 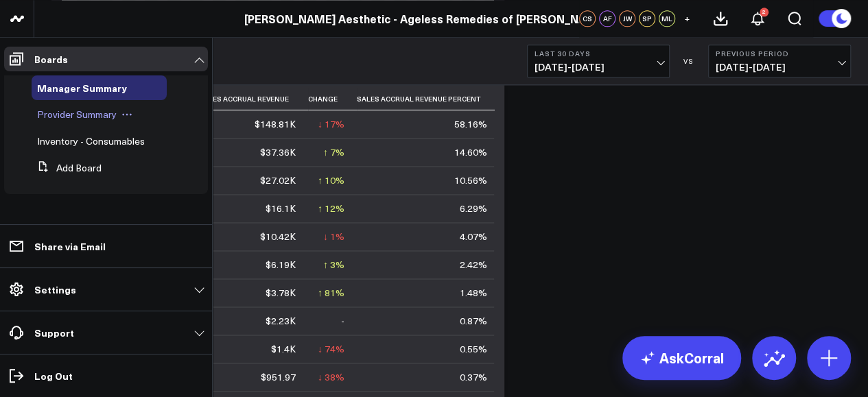 I want to click on div: 2.42%, so click(x=473, y=265).